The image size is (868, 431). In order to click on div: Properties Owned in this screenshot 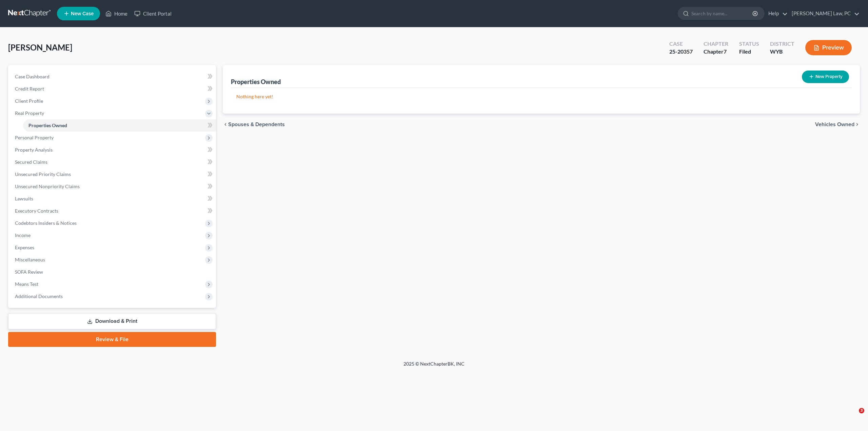, I will do `click(256, 82)`.